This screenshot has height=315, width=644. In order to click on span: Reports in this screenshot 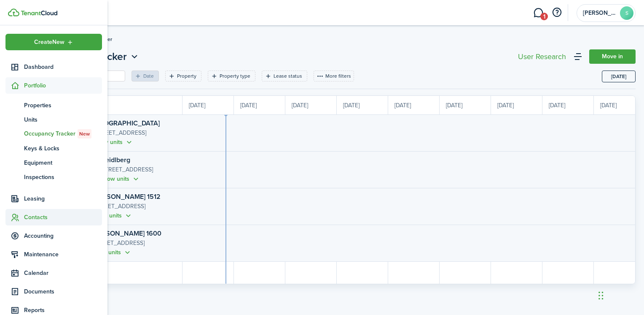, I will do `click(63, 310)`.